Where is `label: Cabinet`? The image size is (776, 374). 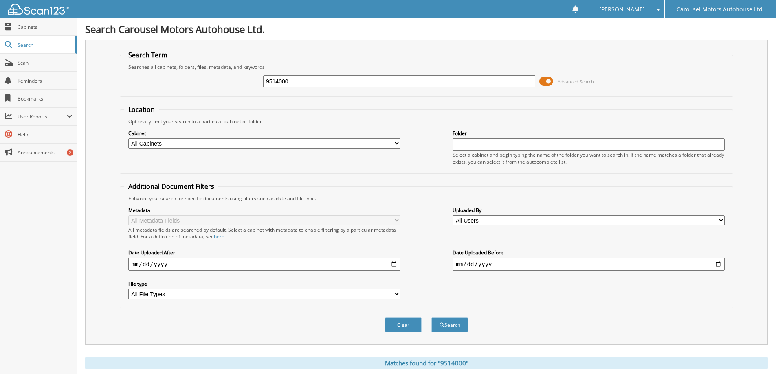 label: Cabinet is located at coordinates (264, 133).